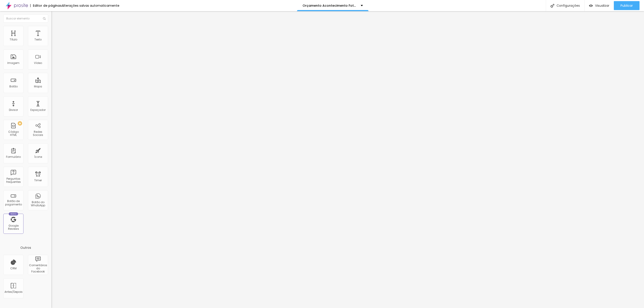 The height and width of the screenshot is (308, 644). I want to click on div: Formulário, so click(13, 157).